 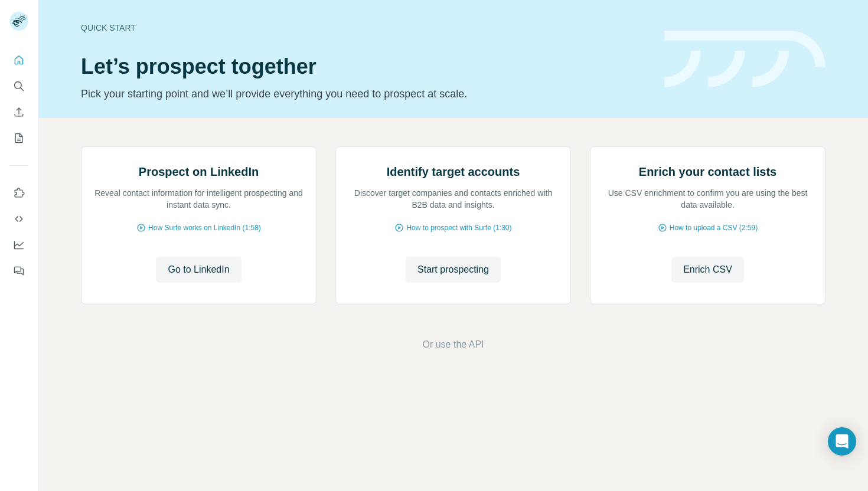 What do you see at coordinates (708, 269) in the screenshot?
I see `span: Enrich CSV` at bounding box center [708, 269].